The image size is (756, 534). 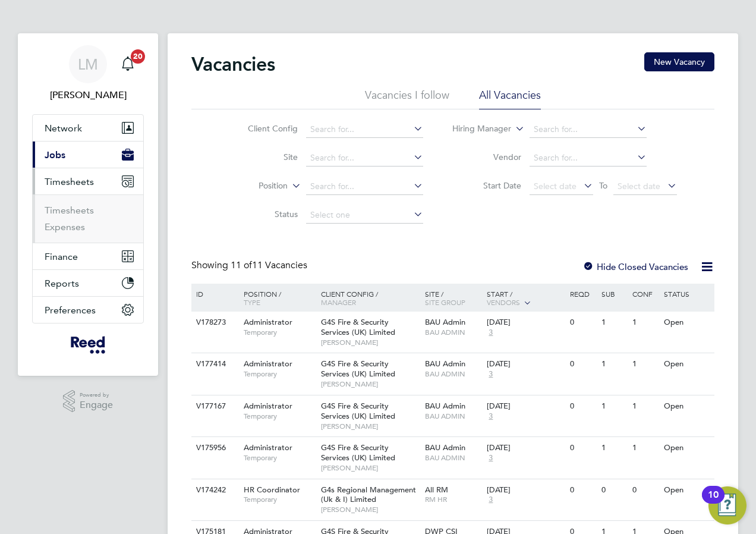 What do you see at coordinates (687, 294) in the screenshot?
I see `div: Status` at bounding box center [687, 294].